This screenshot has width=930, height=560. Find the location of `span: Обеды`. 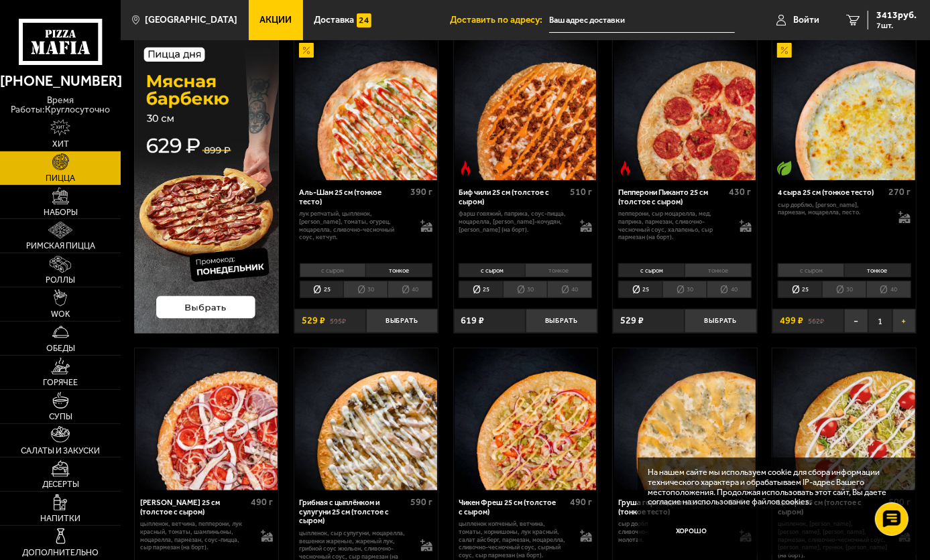

span: Обеды is located at coordinates (60, 348).